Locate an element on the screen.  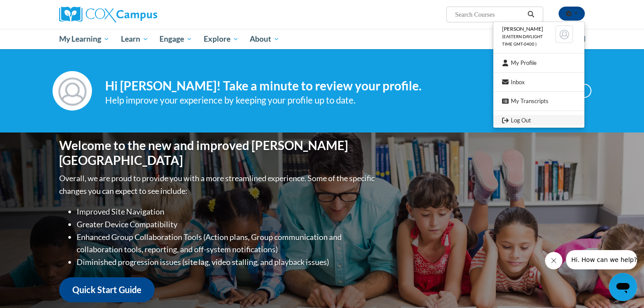
span: Hi. How can we help? is located at coordinates (38, 10).